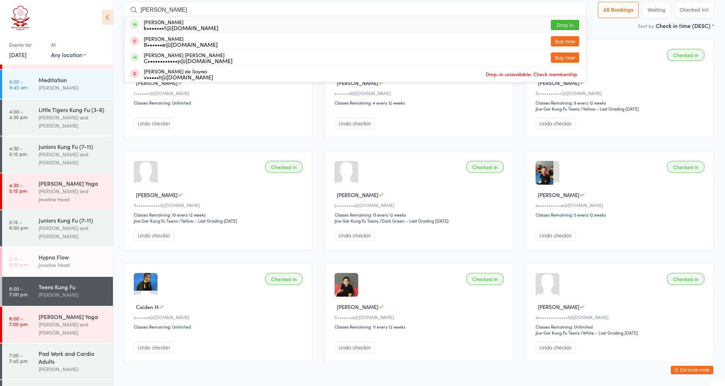  I want to click on div: Hypno Flow, so click(73, 257).